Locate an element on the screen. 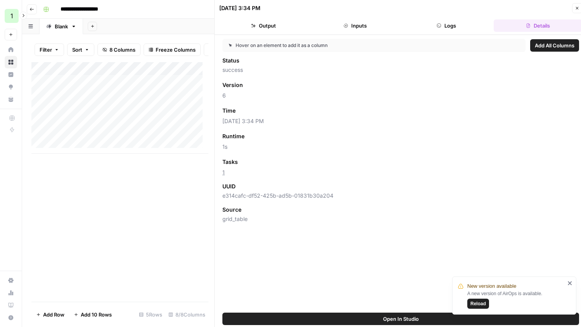  a: 1 is located at coordinates (224, 172).